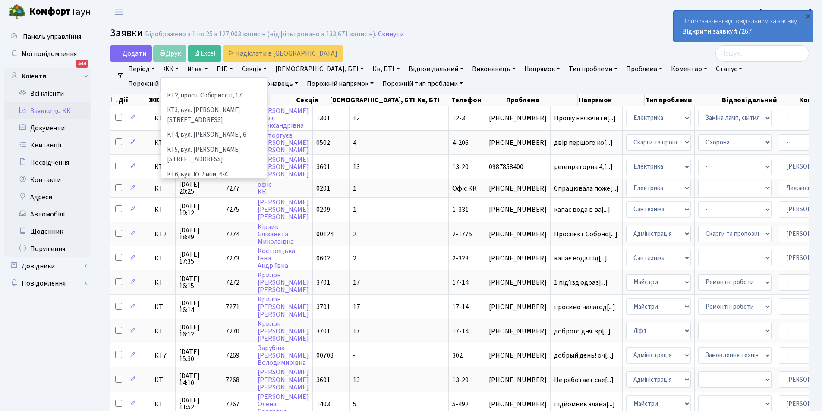 This screenshot has height=411, width=822. What do you see at coordinates (580, 258) in the screenshot?
I see `span: капає вода під[...]` at bounding box center [580, 258].